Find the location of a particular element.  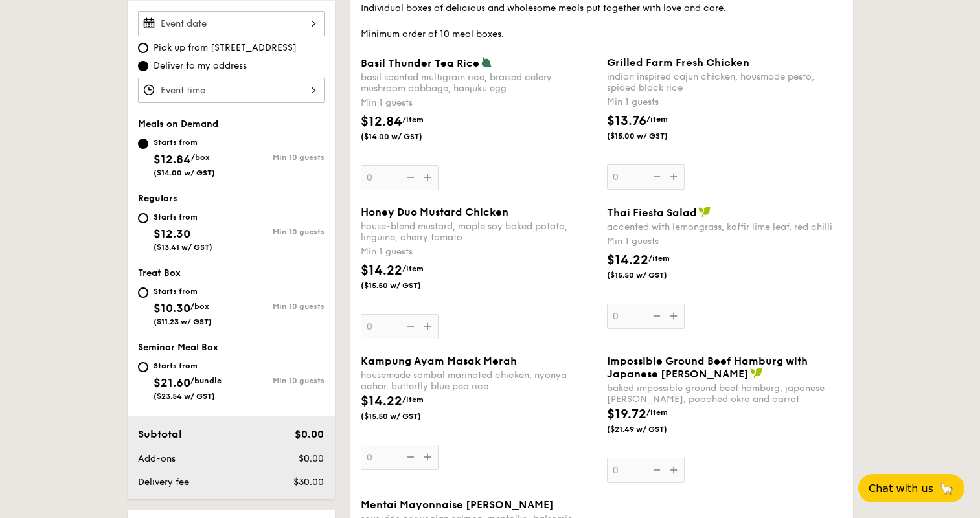

span: Deliver to my address is located at coordinates (200, 66).